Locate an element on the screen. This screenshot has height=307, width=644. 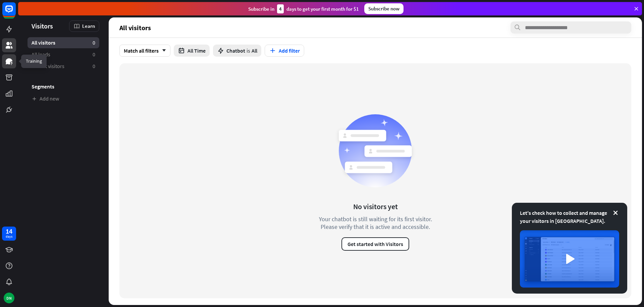
a: All leads 0 is located at coordinates (63, 54).